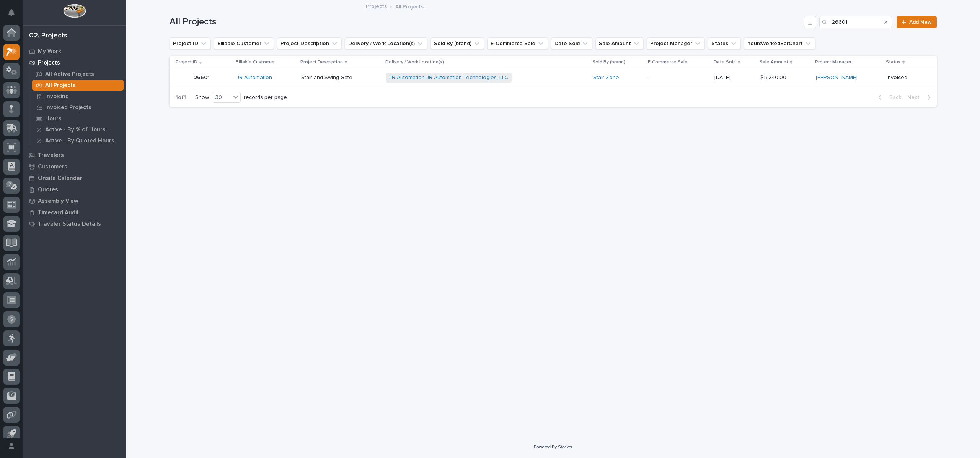  Describe the element at coordinates (553, 78) in the screenshot. I see `tr: 2660126601 JR Automation Stair and Swing GateStair and Swing Gate JR Automation JR Automation Tec...` at that location.